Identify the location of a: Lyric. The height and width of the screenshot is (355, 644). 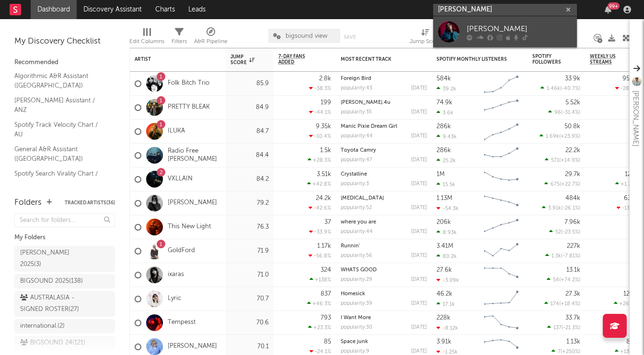
(174, 299).